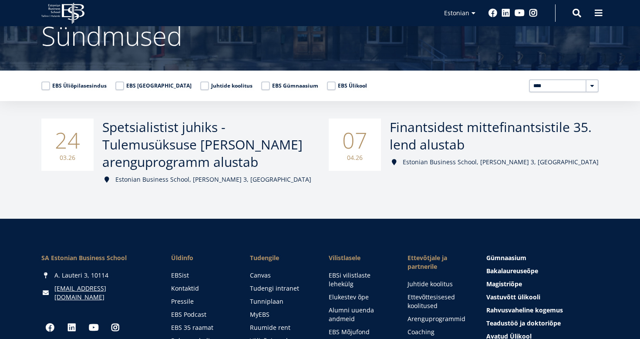 Image resolution: width=640 pixels, height=339 pixels. I want to click on a: Coaching, so click(438, 332).